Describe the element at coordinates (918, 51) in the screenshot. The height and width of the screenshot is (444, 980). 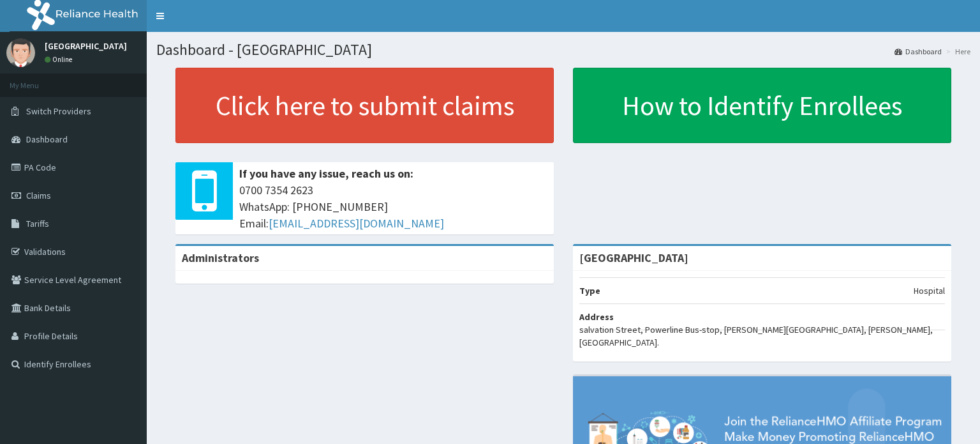
I see `a: Dashboard` at that location.